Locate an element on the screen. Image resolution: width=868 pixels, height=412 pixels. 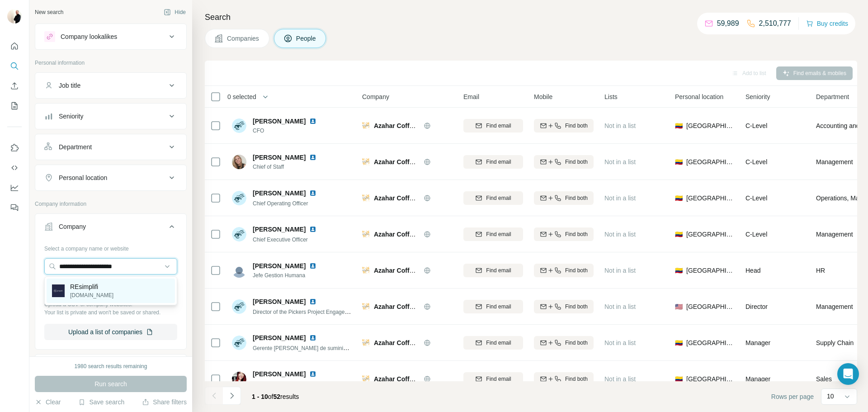
div: Job title is located at coordinates (69, 85).